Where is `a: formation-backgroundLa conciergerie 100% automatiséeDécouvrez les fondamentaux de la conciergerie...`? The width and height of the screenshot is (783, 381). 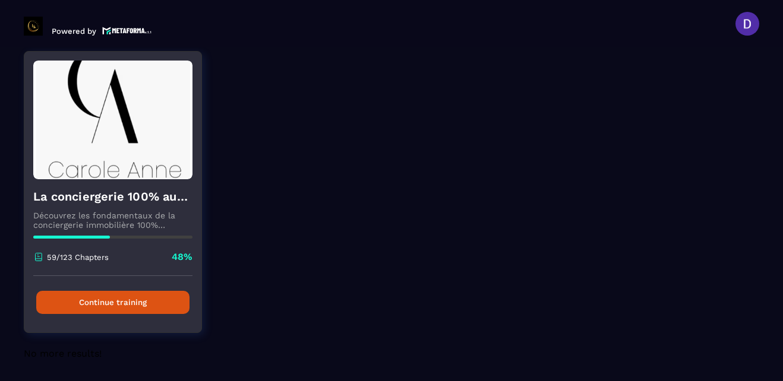 a: formation-backgroundLa conciergerie 100% automatiséeDécouvrez les fondamentaux de la conciergerie... is located at coordinates (120, 199).